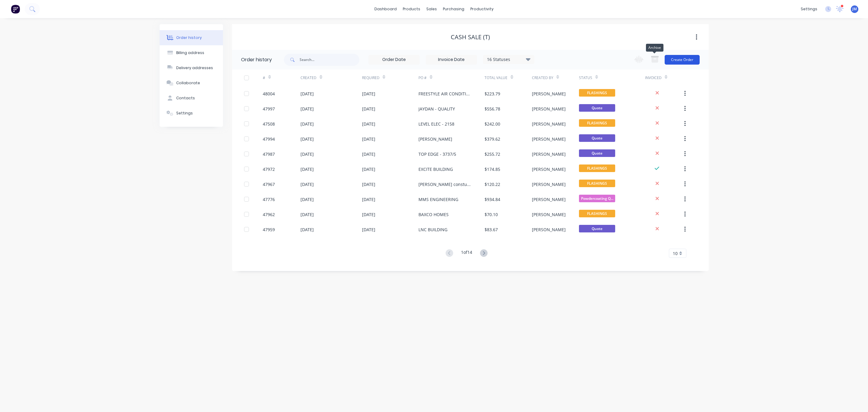 This screenshot has width=868, height=412. Describe the element at coordinates (655, 47) in the screenshot. I see `div: Archive` at that location.